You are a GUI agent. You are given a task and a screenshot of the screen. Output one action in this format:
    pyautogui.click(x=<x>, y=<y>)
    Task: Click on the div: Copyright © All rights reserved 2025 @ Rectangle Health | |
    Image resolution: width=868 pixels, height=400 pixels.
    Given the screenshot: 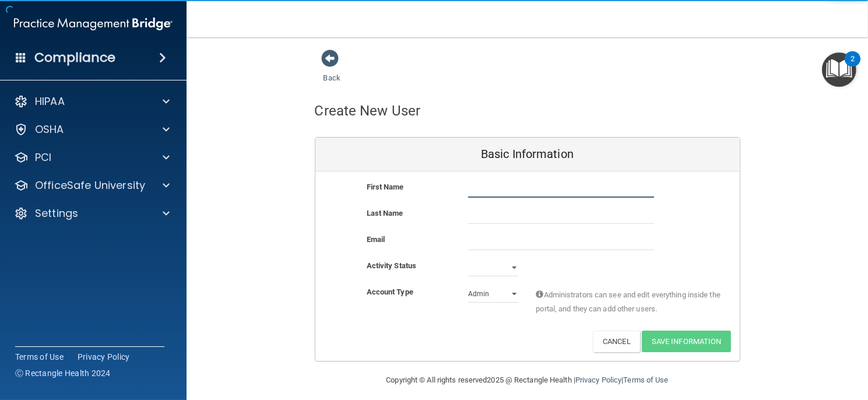 What is the action you would take?
    pyautogui.click(x=527, y=380)
    